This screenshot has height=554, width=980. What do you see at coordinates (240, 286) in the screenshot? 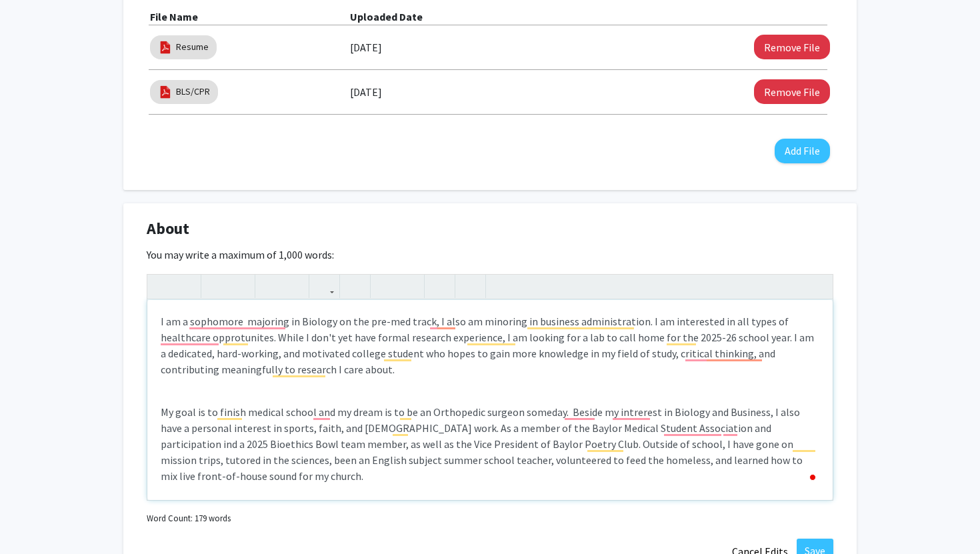
I see `button: Emphasis (Ctrl + I)` at bounding box center [240, 286].